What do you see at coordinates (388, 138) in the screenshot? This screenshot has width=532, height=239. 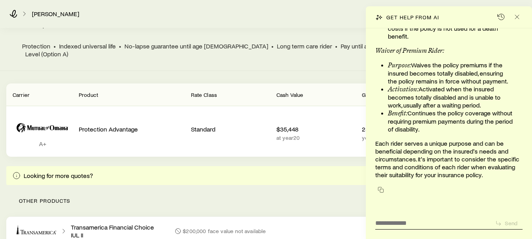 I see `p: years` at bounding box center [388, 138].